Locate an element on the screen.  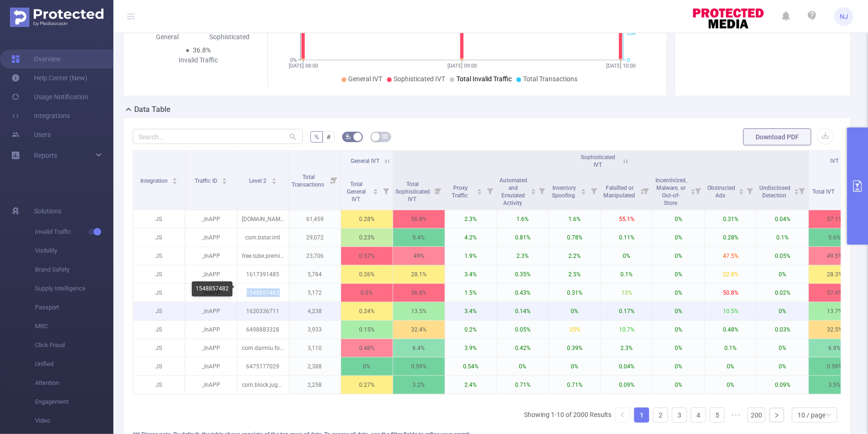
p: 3,933 is located at coordinates (314, 330).